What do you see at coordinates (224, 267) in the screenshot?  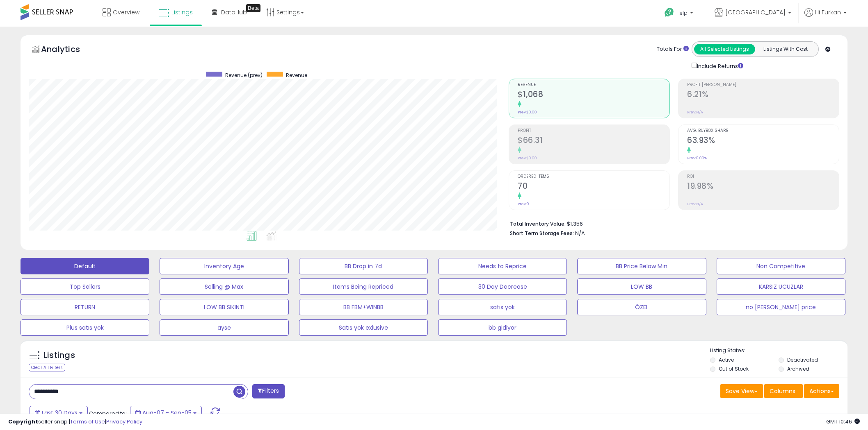 I see `button: Inventory Age` at bounding box center [224, 267].